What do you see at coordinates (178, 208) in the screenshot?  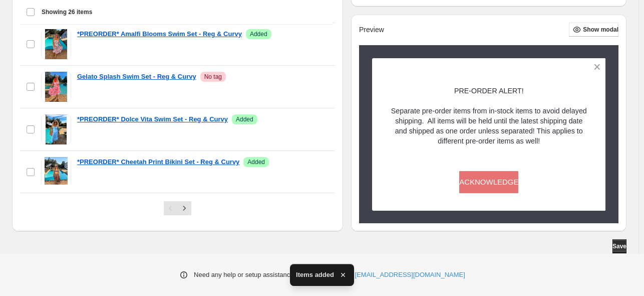 I see `nav: Pagination` at bounding box center [178, 208].